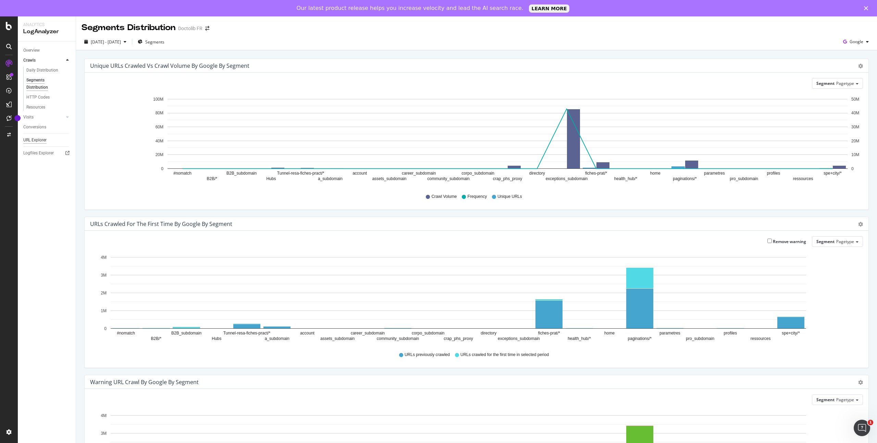 This screenshot has height=443, width=877. I want to click on text: community_subdomain, so click(448, 179).